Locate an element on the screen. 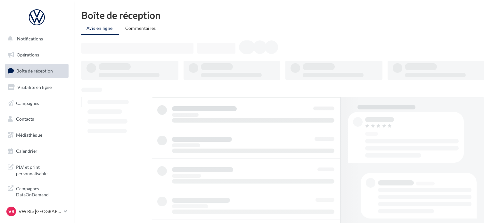 Image resolution: width=492 pixels, height=223 pixels. span: Médiathèque is located at coordinates (29, 135).